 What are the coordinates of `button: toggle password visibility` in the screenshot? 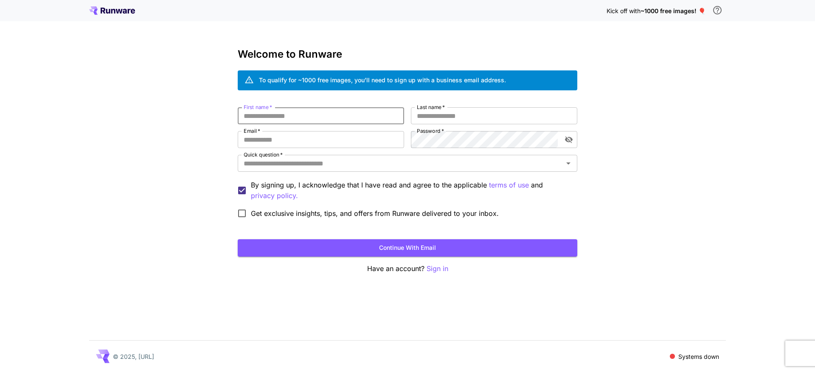 It's located at (569, 140).